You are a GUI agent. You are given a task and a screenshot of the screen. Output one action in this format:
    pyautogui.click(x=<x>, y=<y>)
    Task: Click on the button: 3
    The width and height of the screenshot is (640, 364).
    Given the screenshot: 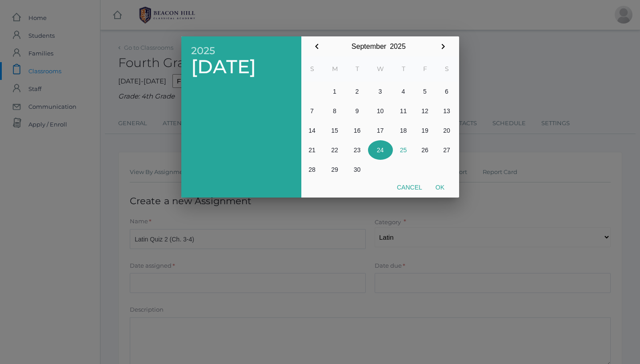 What is the action you would take?
    pyautogui.click(x=380, y=91)
    